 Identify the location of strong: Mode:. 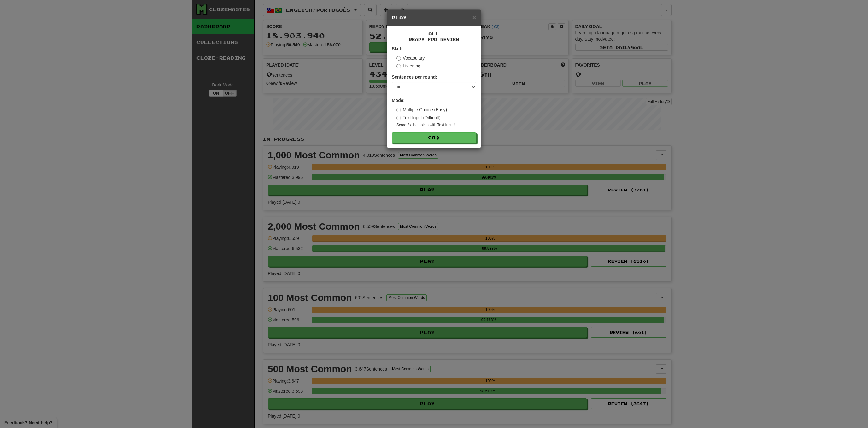
(398, 100).